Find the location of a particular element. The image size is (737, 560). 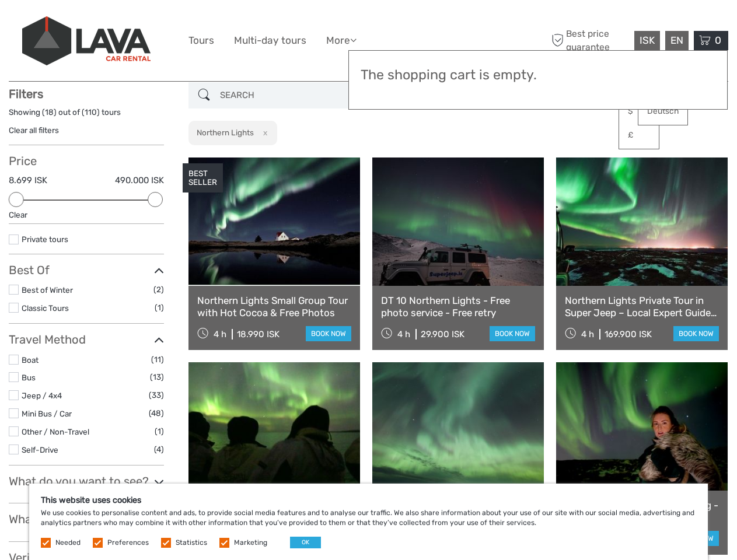

button: x is located at coordinates (264, 132).